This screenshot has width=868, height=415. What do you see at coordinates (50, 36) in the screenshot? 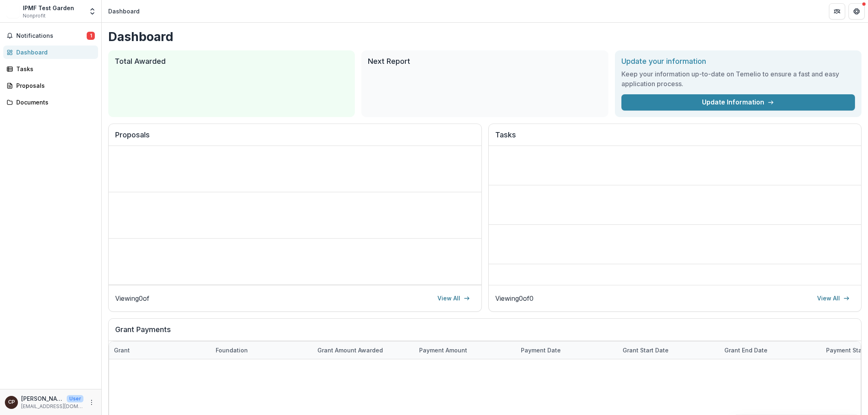
I see `button: Notifications1` at bounding box center [50, 36].